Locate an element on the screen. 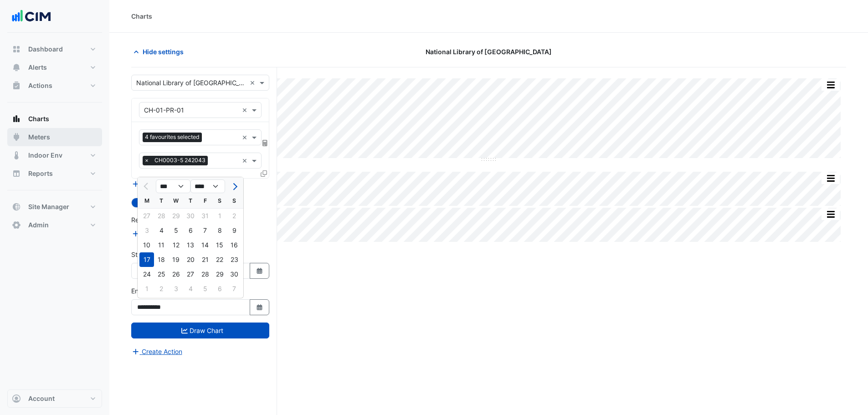  button: Actions is located at coordinates (55, 85).